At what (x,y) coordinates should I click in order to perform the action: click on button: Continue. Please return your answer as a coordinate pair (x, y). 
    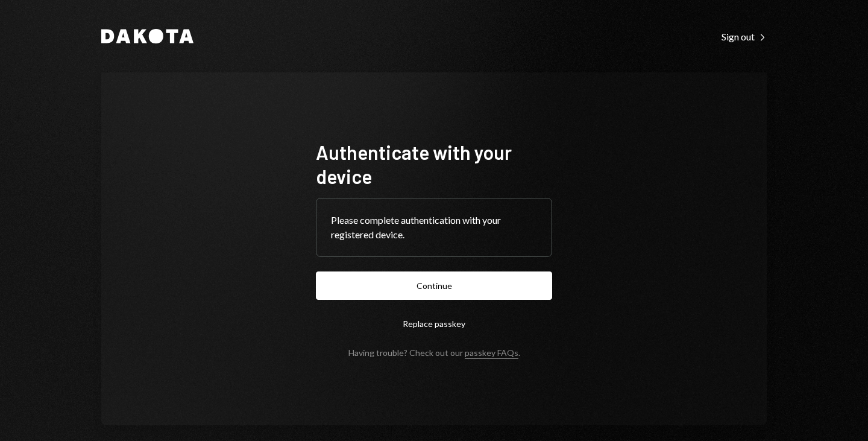
    Looking at the image, I should click on (434, 285).